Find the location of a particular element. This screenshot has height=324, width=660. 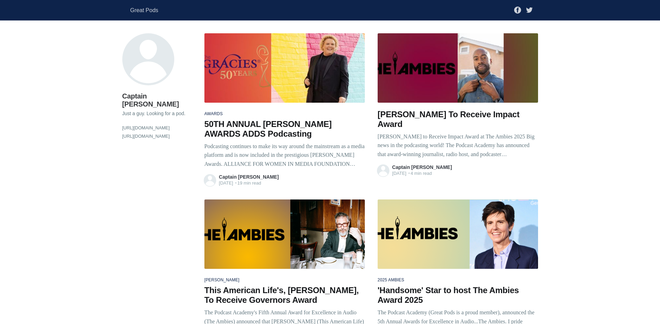

a: Facebook is located at coordinates (518, 10).